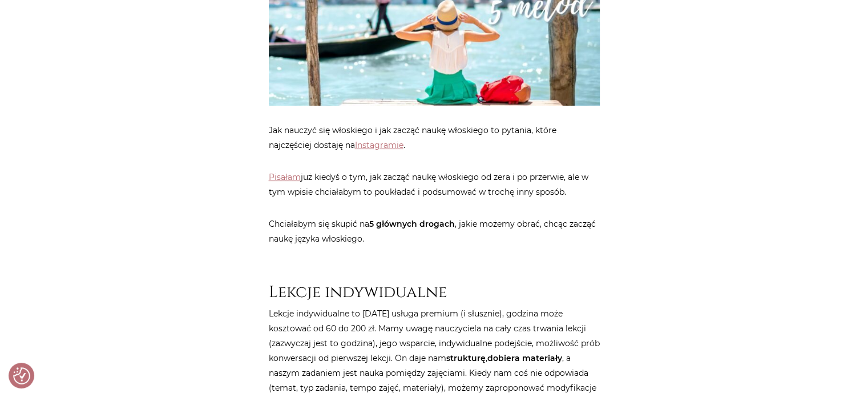 The image size is (868, 397). What do you see at coordinates (22, 376) in the screenshot?
I see `img: Revisit consent button` at bounding box center [22, 376].